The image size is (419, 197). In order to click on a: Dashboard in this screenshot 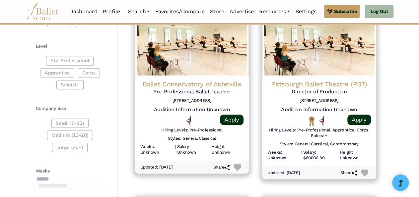, I will do `click(83, 12)`.